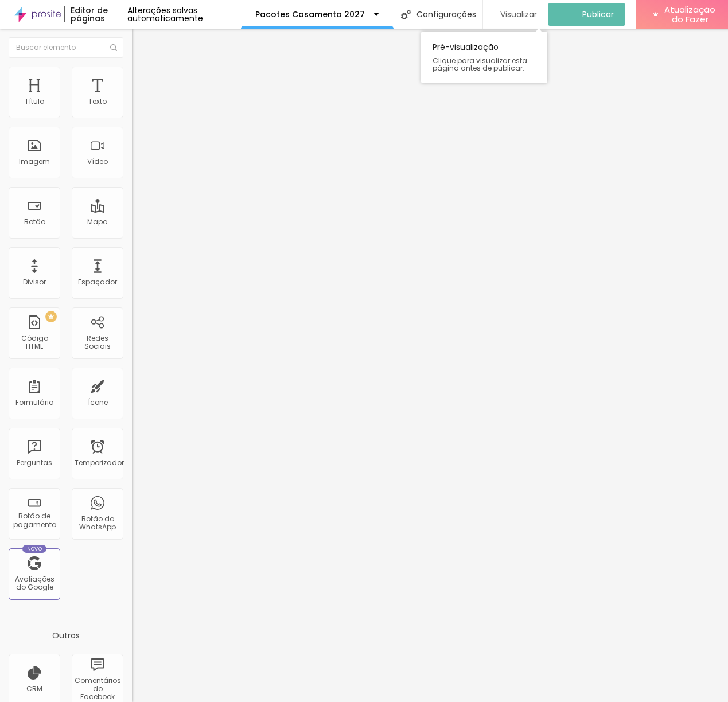 The height and width of the screenshot is (702, 728). I want to click on font: CRM, so click(34, 688).